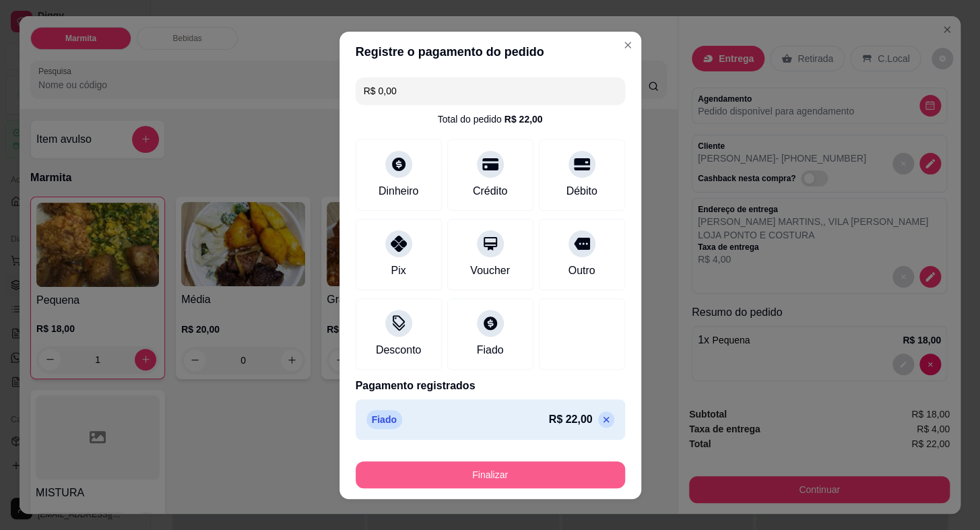 The width and height of the screenshot is (980, 530). I want to click on div: Desconto, so click(399, 350).